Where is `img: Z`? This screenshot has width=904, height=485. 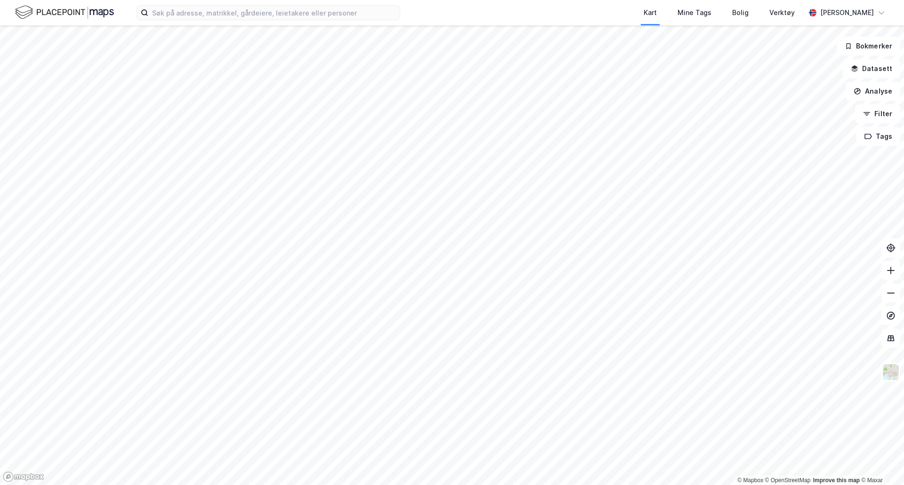
img: Z is located at coordinates (891, 372).